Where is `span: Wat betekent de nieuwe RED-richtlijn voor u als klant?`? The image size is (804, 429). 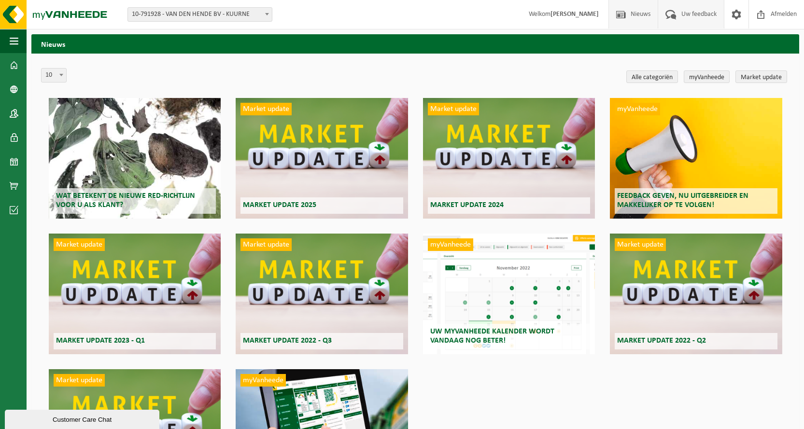
span: Wat betekent de nieuwe RED-richtlijn voor u als klant? is located at coordinates (126, 200).